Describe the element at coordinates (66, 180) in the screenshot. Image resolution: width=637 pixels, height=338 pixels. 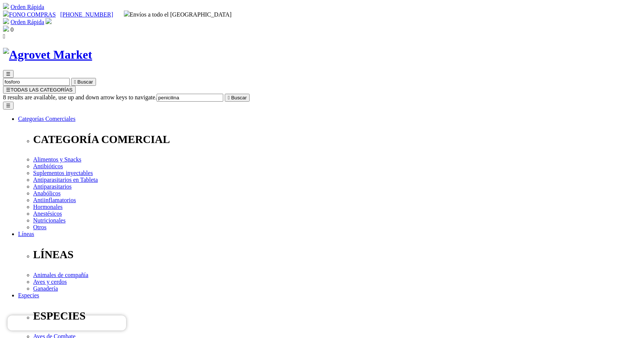
I see `span: Antiparasitarios en Tableta` at that location.